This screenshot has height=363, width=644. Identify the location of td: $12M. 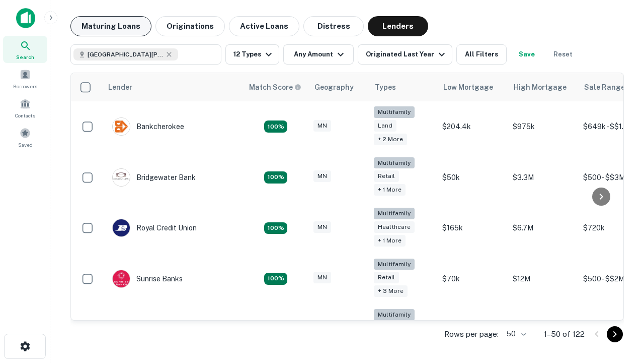
(543, 278).